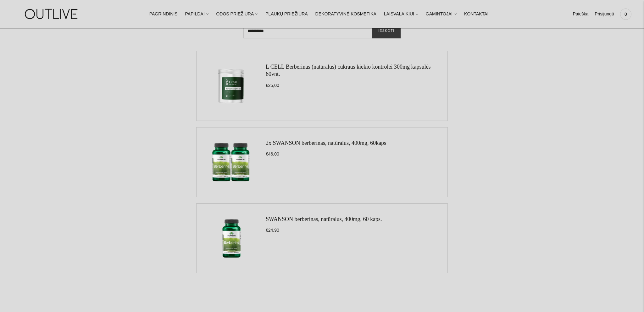  I want to click on a: 0, so click(626, 14).